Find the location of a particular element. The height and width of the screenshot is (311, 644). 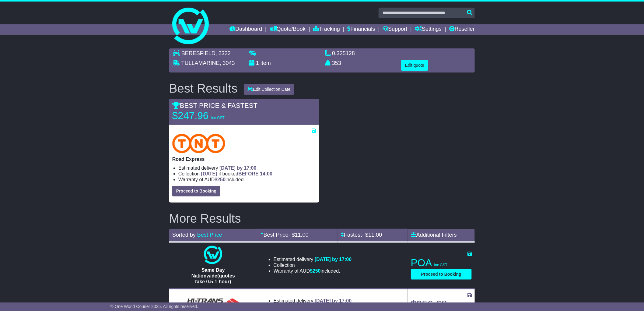

button: Edit Collection Date is located at coordinates (269, 89).